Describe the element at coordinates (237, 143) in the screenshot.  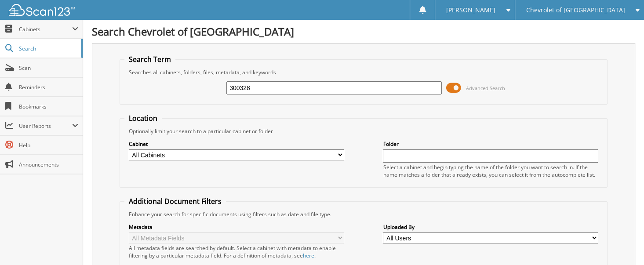
I see `label: Cabinet` at that location.